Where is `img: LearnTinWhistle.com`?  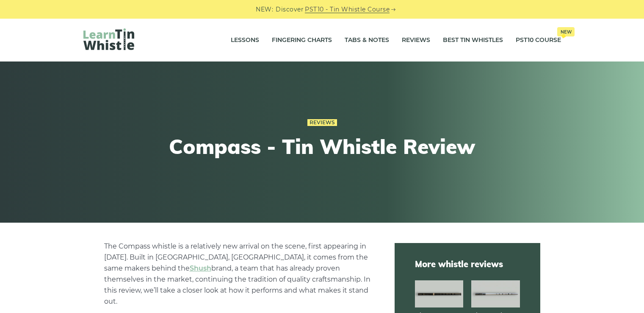
img: LearnTinWhistle.com is located at coordinates (109, 39).